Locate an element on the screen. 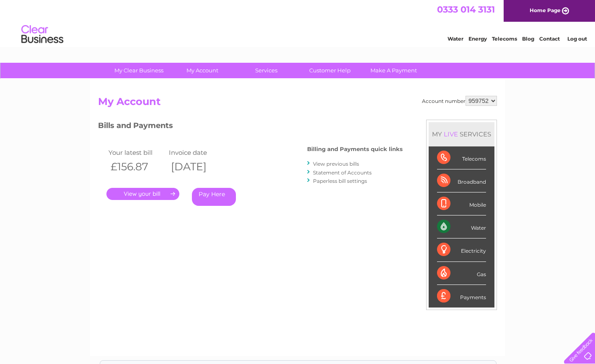  a: Services is located at coordinates (266, 70).